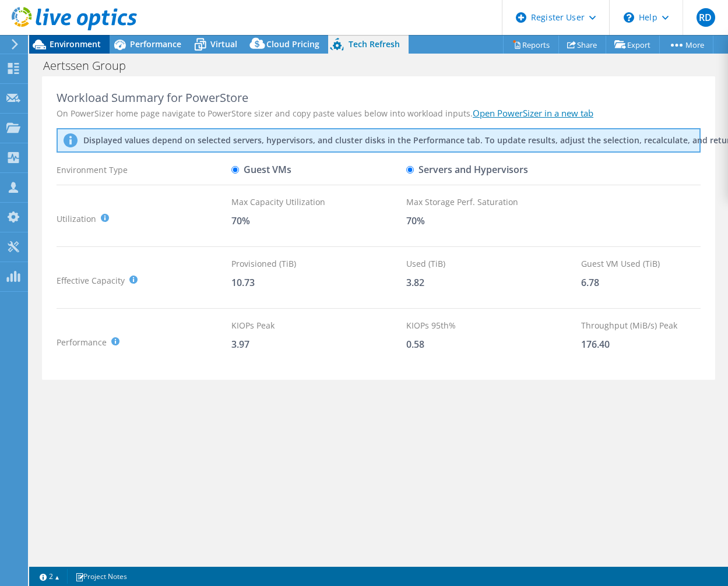 The height and width of the screenshot is (586, 728). I want to click on span: RD, so click(706, 17).